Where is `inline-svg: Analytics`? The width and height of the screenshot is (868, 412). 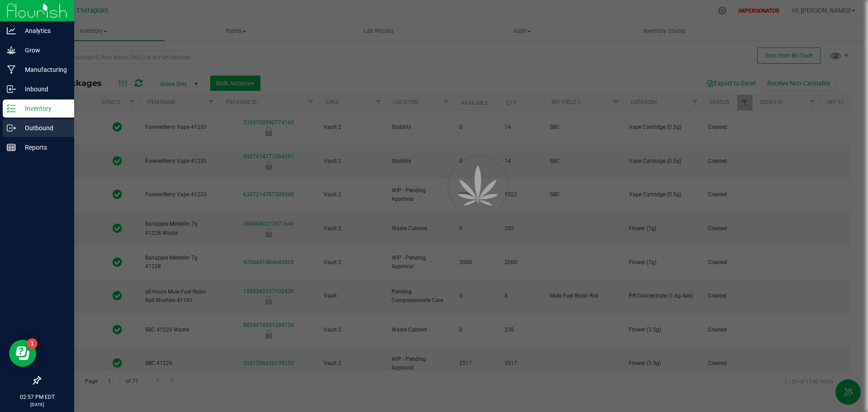
inline-svg: Analytics is located at coordinates (12, 30).